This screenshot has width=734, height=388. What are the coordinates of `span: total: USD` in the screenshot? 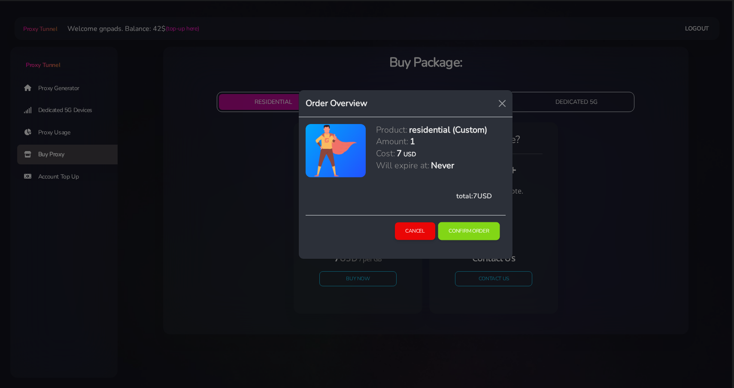 It's located at (474, 196).